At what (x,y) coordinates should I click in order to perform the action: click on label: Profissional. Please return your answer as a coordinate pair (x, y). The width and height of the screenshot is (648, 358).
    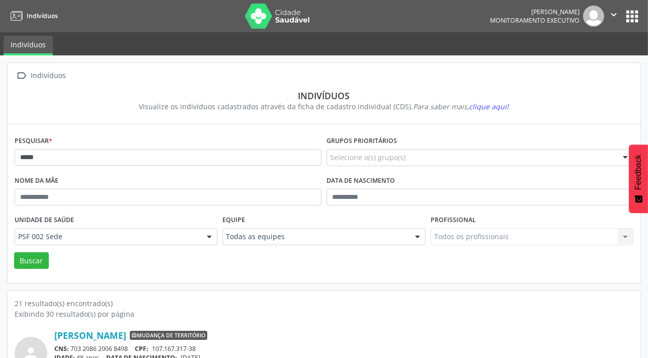
    Looking at the image, I should click on (453, 220).